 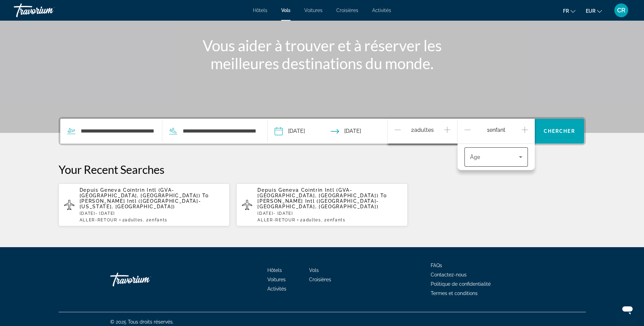 I want to click on span: Termes et conditions, so click(x=454, y=293).